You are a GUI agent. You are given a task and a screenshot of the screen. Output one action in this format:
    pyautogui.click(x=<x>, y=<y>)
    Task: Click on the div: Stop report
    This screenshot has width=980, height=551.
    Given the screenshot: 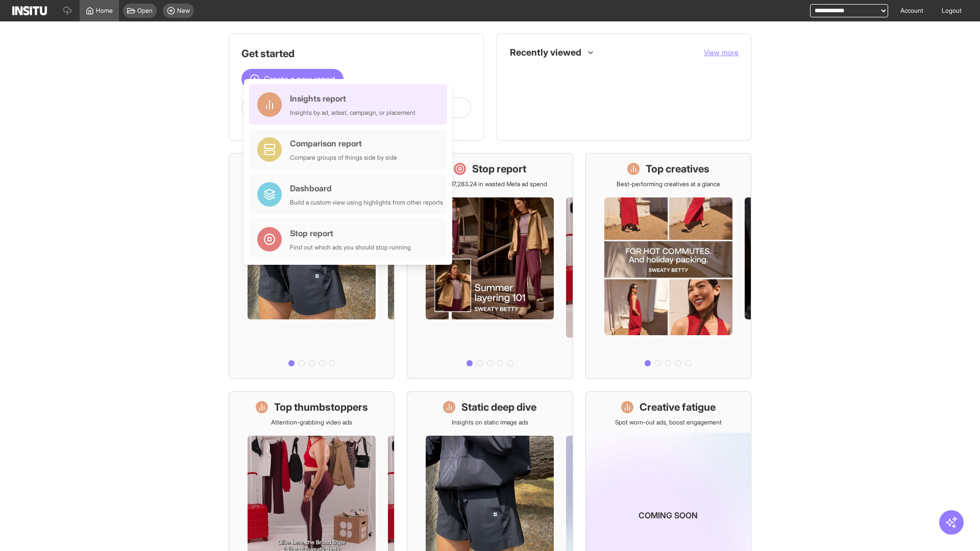 What is the action you would take?
    pyautogui.click(x=350, y=233)
    